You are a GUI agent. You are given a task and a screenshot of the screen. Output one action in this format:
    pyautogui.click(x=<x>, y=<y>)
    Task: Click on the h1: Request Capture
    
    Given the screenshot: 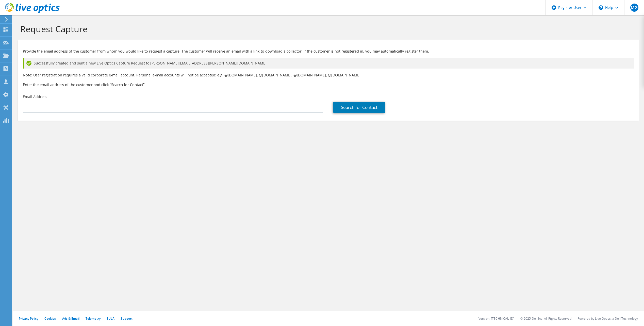 What is the action you would take?
    pyautogui.click(x=327, y=29)
    